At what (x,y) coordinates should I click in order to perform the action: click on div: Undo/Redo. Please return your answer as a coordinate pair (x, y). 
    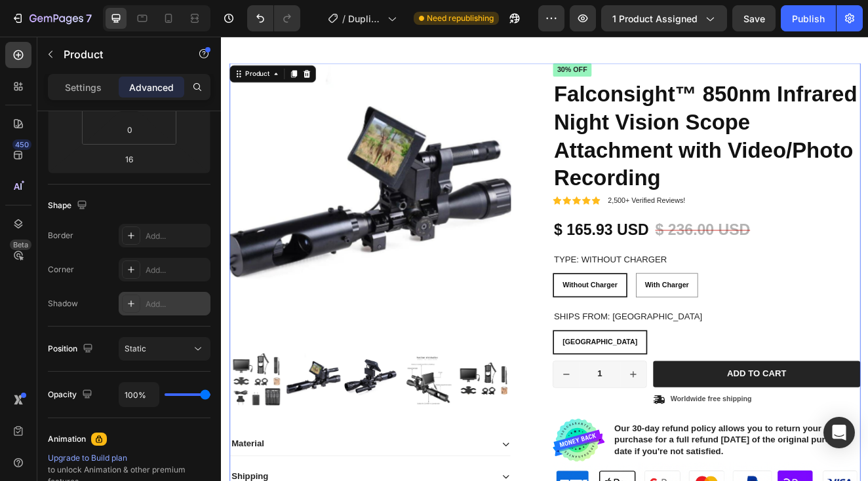
    Looking at the image, I should click on (273, 19).